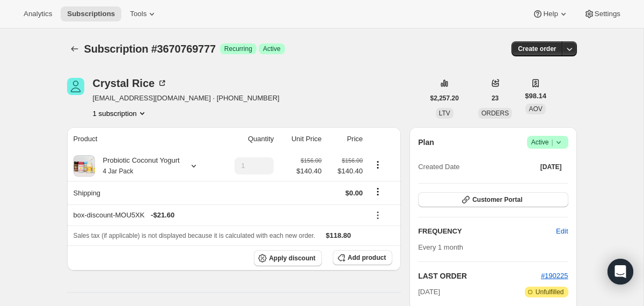 Image resolution: width=644 pixels, height=306 pixels. Describe the element at coordinates (495, 98) in the screenshot. I see `button: 23` at that location.